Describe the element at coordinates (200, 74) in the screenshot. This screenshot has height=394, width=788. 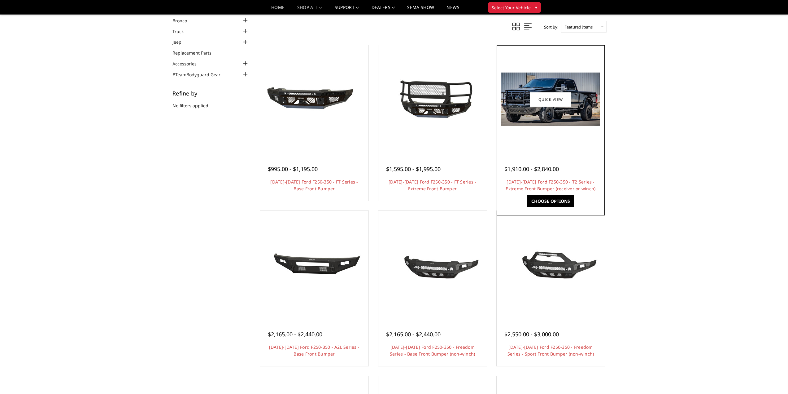
I see `a: #TeamBodyguard Gear` at that location.